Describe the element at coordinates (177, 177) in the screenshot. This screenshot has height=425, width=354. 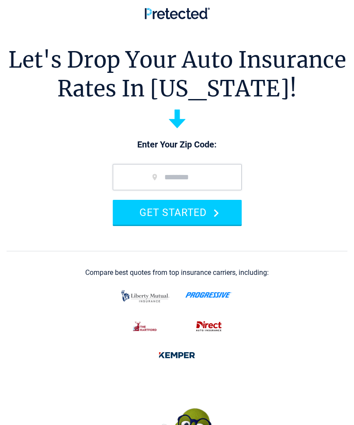
I see `input: zip code` at that location.